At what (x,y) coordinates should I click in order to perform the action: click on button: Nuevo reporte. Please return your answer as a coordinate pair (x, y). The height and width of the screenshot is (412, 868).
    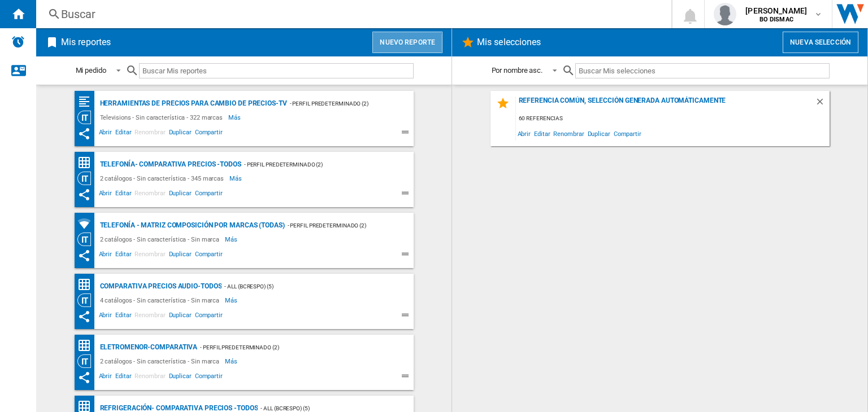
    Looking at the image, I should click on (408, 42).